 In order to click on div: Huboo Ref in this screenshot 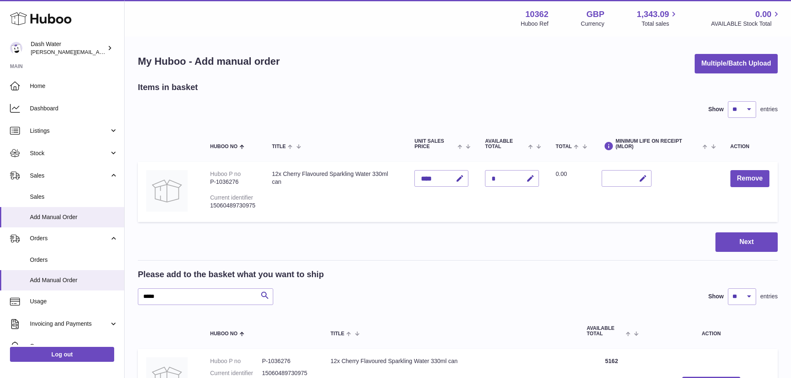, I will do `click(534, 24)`.